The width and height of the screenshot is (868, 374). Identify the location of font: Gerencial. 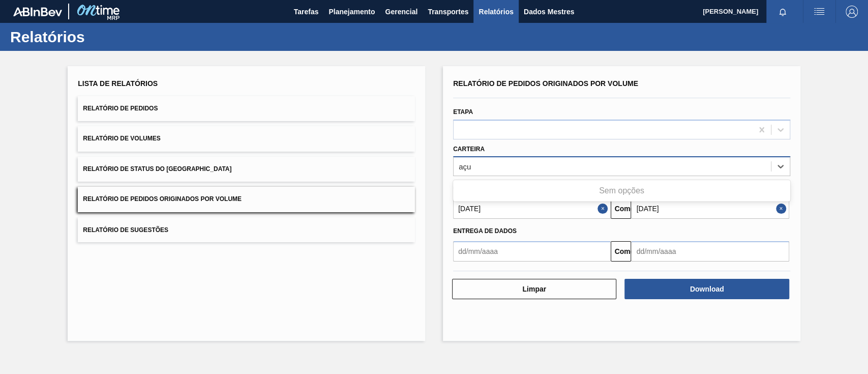
(401, 12).